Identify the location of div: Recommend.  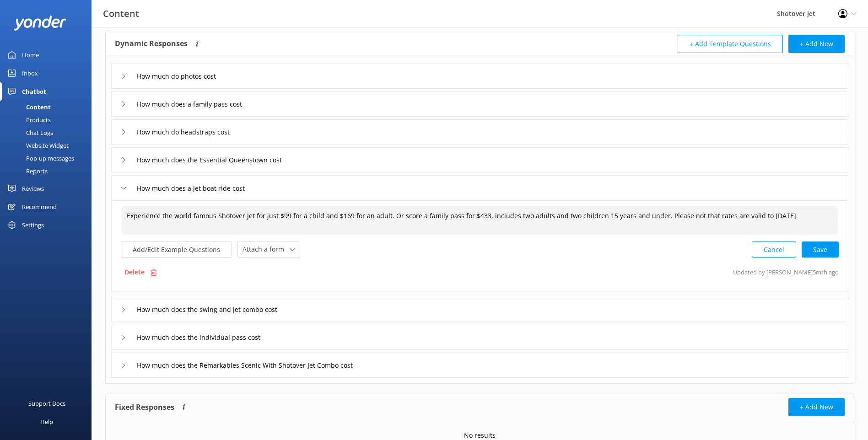
(39, 207).